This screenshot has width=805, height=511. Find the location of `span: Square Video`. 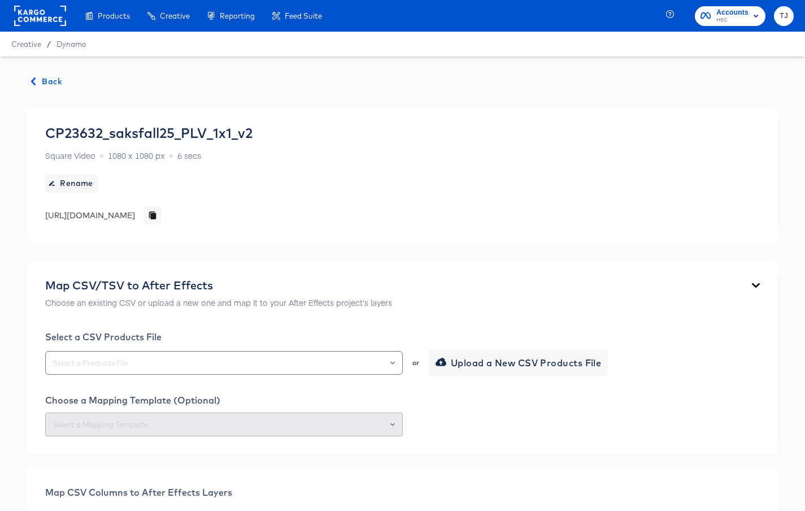

span: Square Video is located at coordinates (70, 155).